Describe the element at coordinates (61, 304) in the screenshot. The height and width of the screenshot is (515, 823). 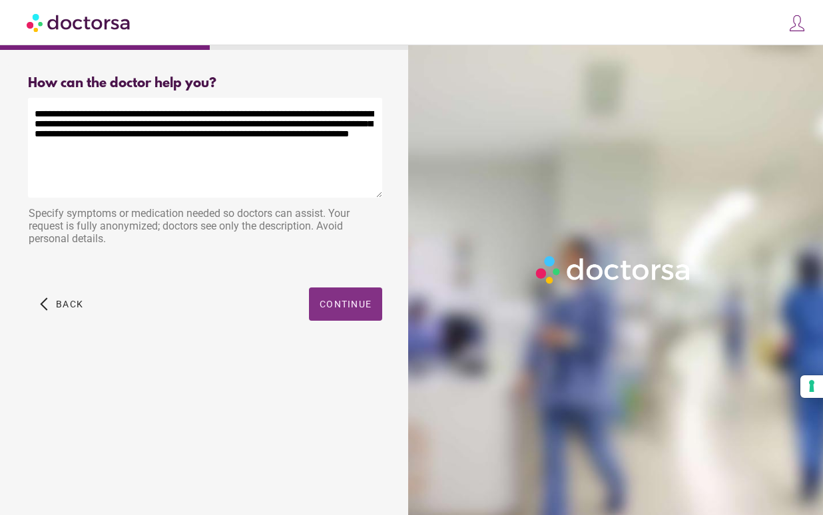
I see `button: arrow_back_ios Back` at that location.